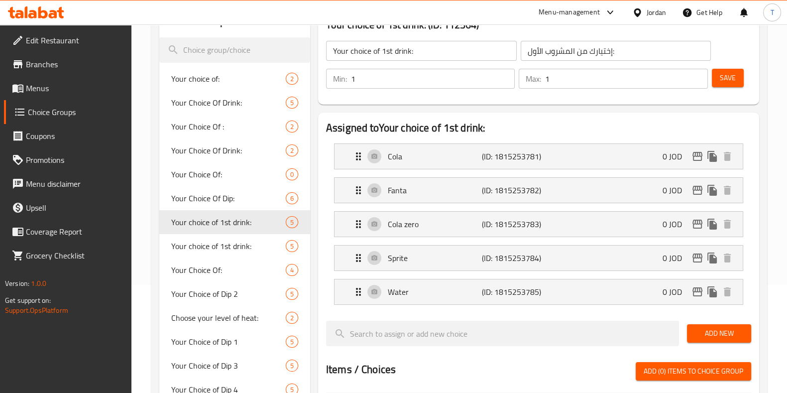  Describe the element at coordinates (75, 255) in the screenshot. I see `span: Grocery Checklist` at that location.